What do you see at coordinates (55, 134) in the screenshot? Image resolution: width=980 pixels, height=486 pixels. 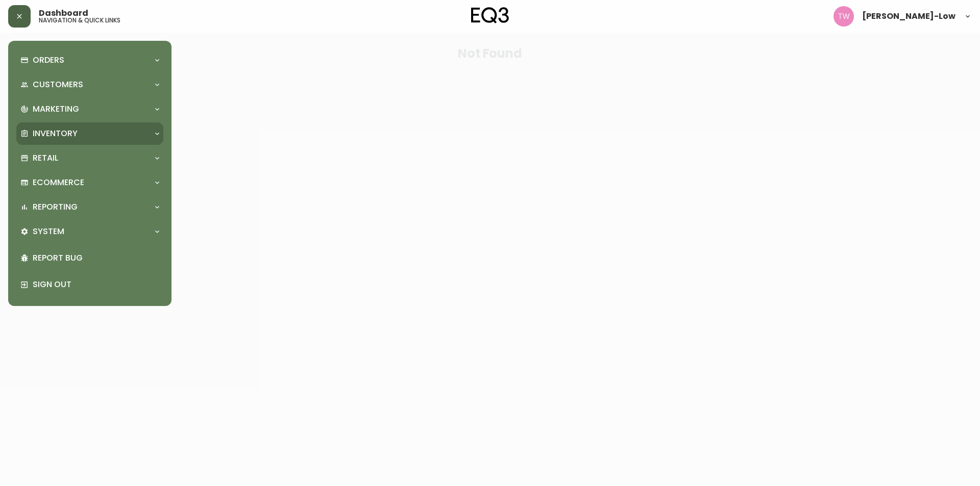 I see `p: Inventory` at bounding box center [55, 134].